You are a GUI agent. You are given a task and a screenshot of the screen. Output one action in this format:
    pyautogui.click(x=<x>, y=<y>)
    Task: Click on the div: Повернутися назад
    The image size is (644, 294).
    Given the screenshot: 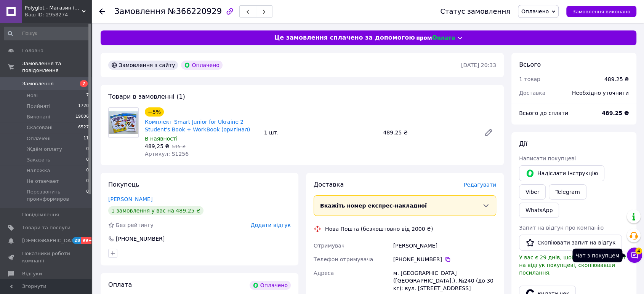 What is the action you would take?
    pyautogui.click(x=102, y=11)
    